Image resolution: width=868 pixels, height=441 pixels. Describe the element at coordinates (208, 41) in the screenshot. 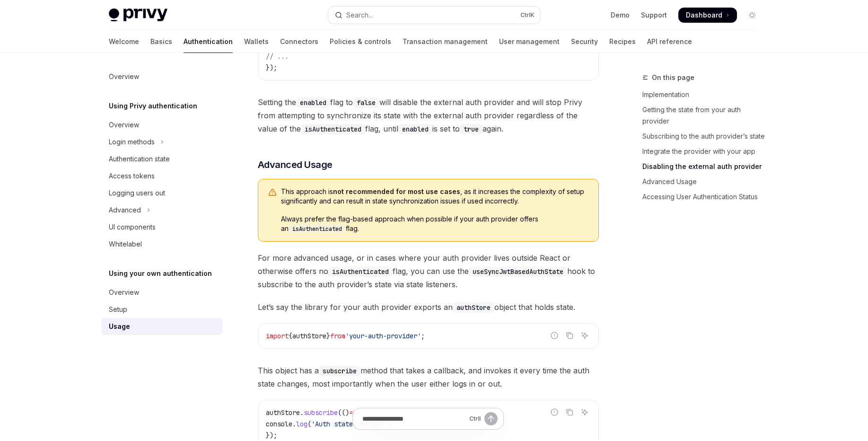

I see `a: Authentication` at that location.